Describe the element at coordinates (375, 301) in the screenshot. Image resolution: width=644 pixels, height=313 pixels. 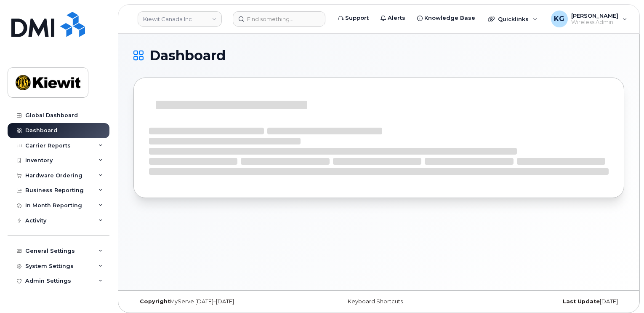
I see `a: Keyboard Shortcuts` at that location.